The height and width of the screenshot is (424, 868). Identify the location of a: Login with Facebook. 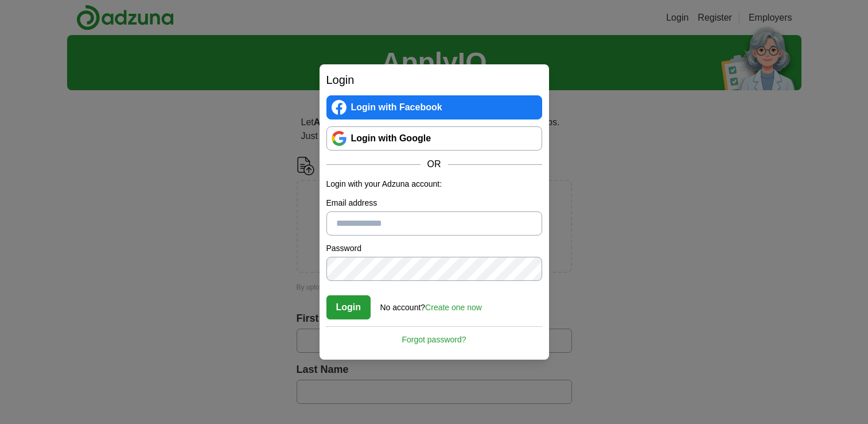
(434, 107).